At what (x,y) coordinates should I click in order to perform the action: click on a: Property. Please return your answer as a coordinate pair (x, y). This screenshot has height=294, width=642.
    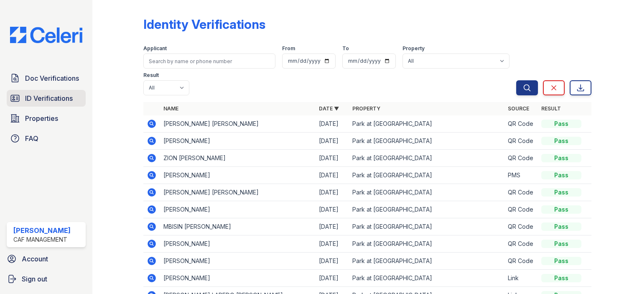
    Looking at the image, I should click on (366, 108).